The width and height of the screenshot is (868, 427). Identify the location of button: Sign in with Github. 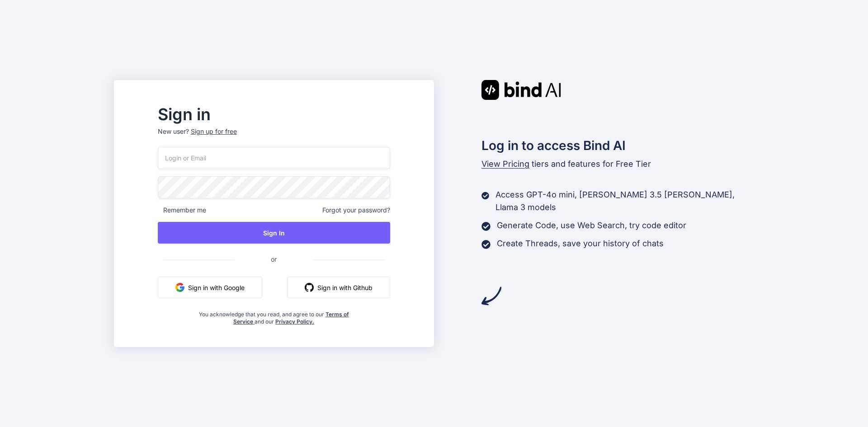
(339, 287).